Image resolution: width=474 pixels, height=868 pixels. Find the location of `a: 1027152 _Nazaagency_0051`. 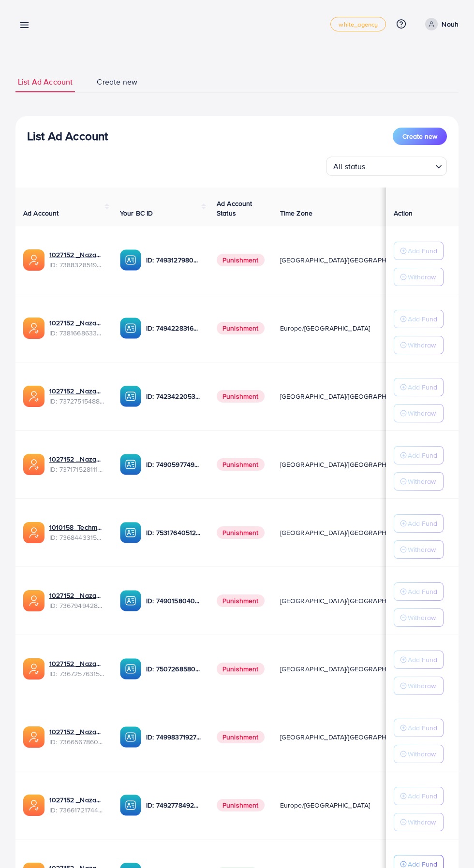

a: 1027152 _Nazaagency_0051 is located at coordinates (76, 732).